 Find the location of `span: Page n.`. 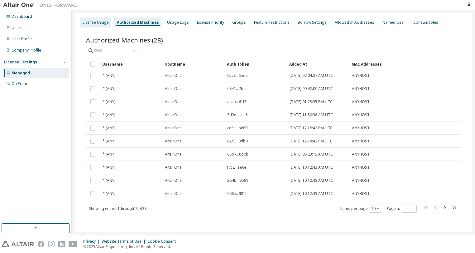

span: Page n. is located at coordinates (402, 208).